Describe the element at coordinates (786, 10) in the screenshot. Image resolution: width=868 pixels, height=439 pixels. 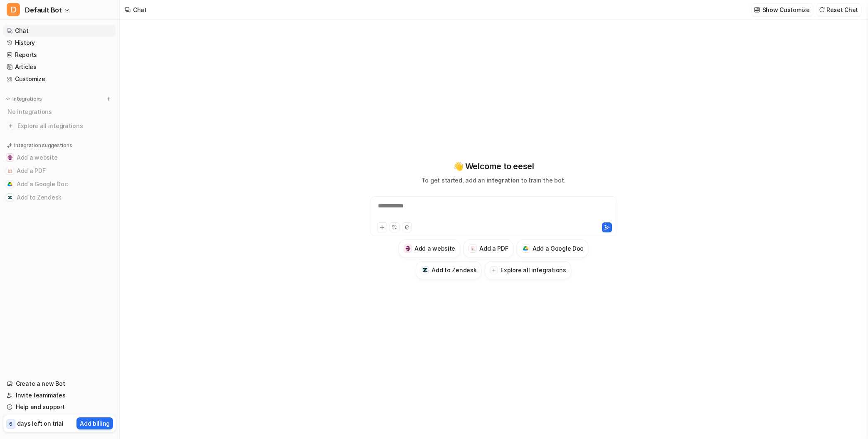
I see `p: Show Customize` at that location.